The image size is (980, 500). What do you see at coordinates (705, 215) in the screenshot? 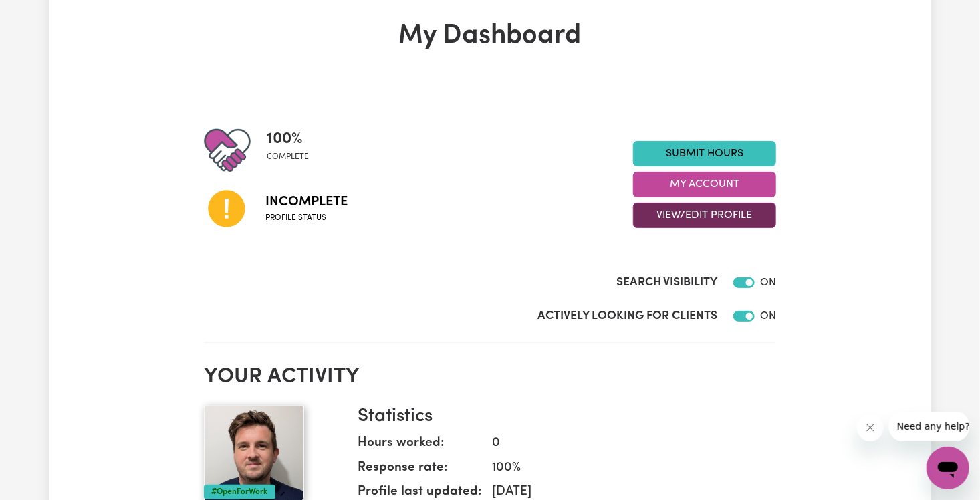
I see `button: View/Edit Profile` at bounding box center [705, 215].